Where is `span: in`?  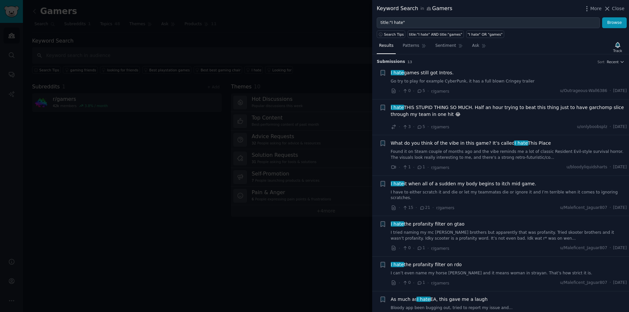
span: in is located at coordinates (422, 9).